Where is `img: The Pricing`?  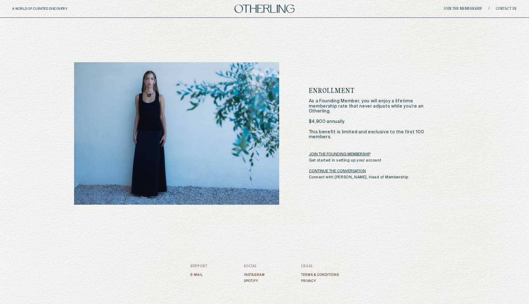 img: The Pricing is located at coordinates (177, 133).